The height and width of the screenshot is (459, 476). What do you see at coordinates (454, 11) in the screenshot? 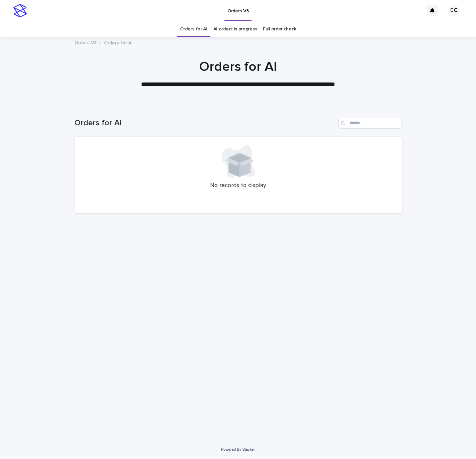
I see `div: EC` at bounding box center [454, 11].